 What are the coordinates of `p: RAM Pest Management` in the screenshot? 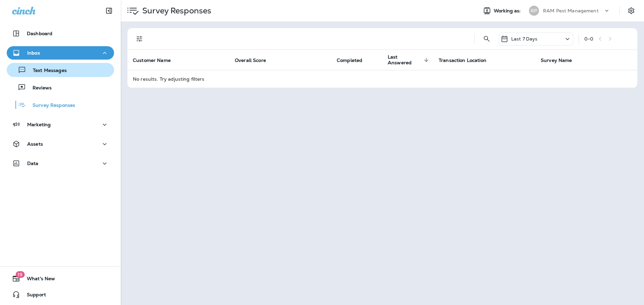 It's located at (571, 10).